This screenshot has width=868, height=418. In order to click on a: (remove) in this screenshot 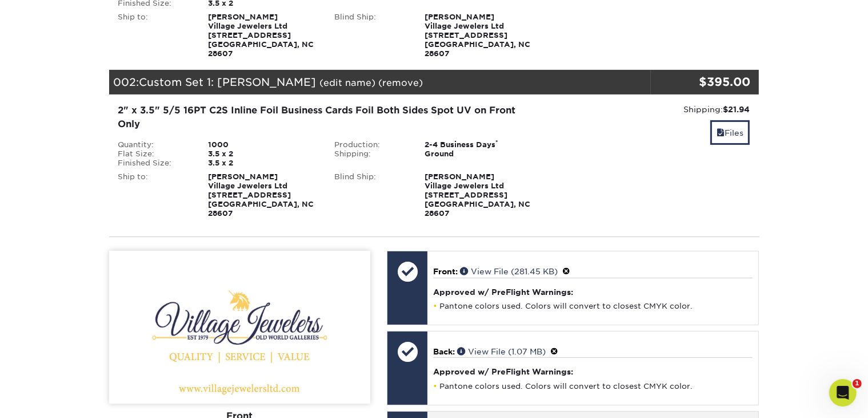, I will do `click(402, 82)`.